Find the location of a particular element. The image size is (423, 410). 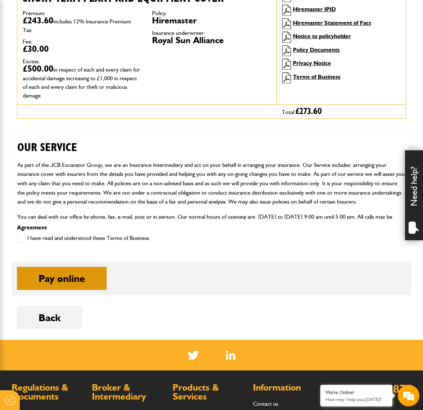

dd: £30.00 is located at coordinates (82, 49).